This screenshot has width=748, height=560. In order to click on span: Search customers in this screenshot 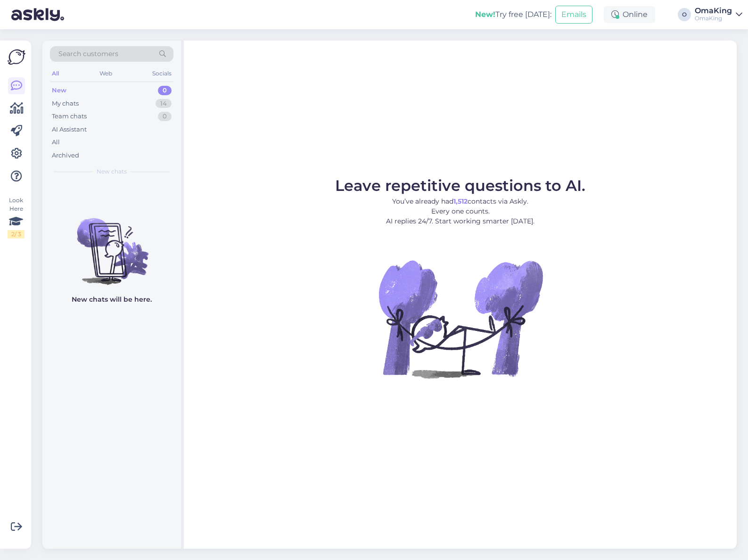, I will do `click(88, 54)`.